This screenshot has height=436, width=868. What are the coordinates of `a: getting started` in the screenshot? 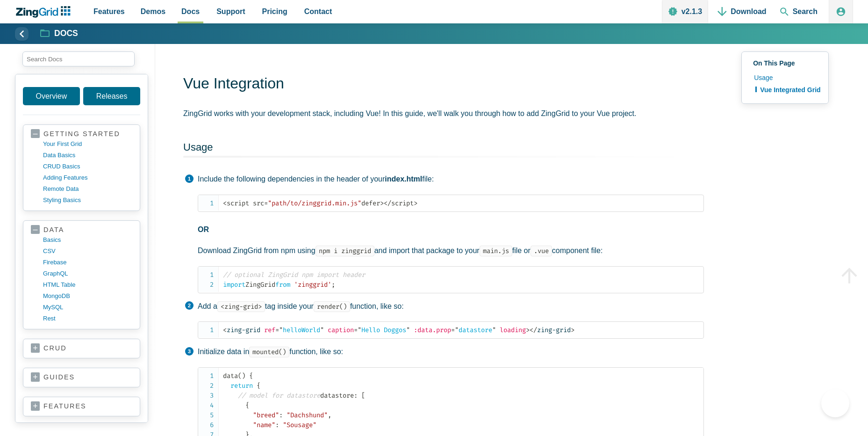 It's located at (81, 134).